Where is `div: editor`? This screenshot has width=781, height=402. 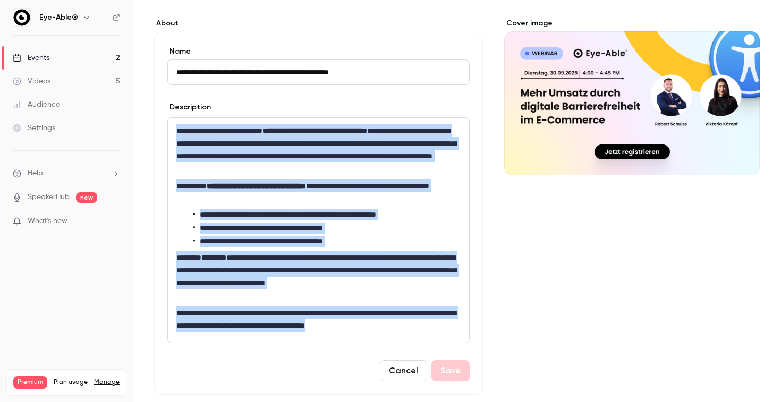
div: editor is located at coordinates (318, 230).